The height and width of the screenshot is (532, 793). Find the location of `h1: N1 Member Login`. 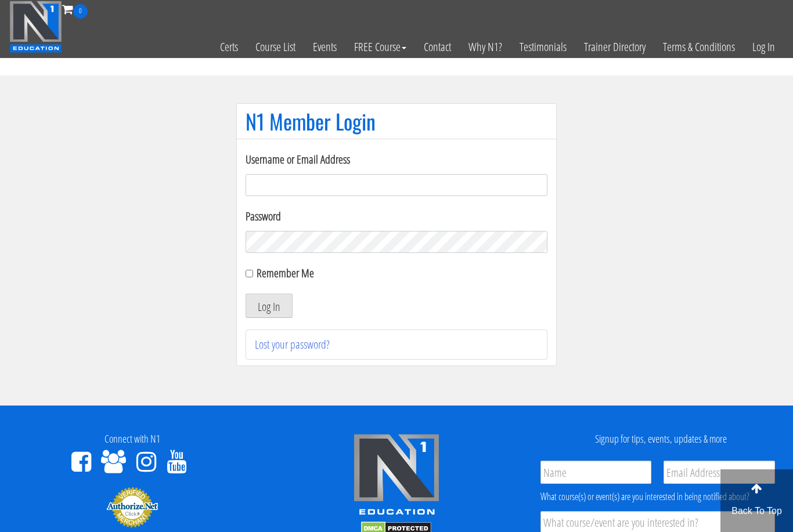

h1: N1 Member Login is located at coordinates (397, 121).